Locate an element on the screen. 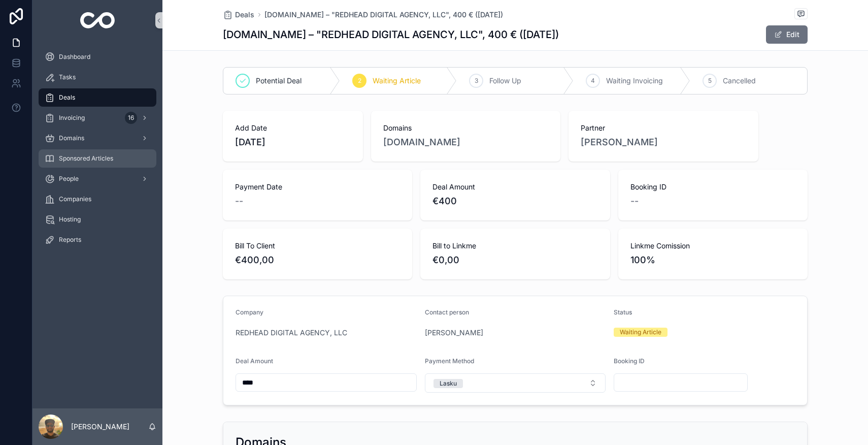 This screenshot has width=868, height=445. a: Domains is located at coordinates (97, 138).